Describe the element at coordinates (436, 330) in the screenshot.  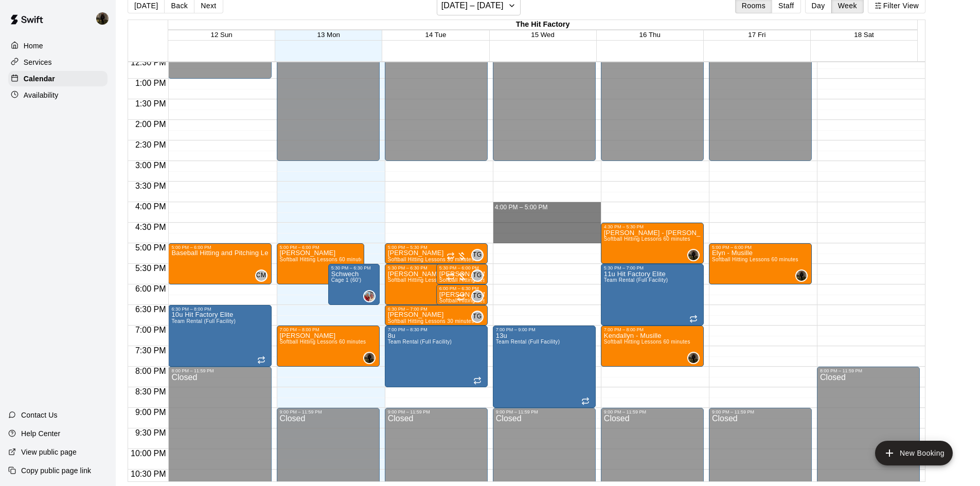
I see `div: 7:00 PM – 8:30 PM` at that location.